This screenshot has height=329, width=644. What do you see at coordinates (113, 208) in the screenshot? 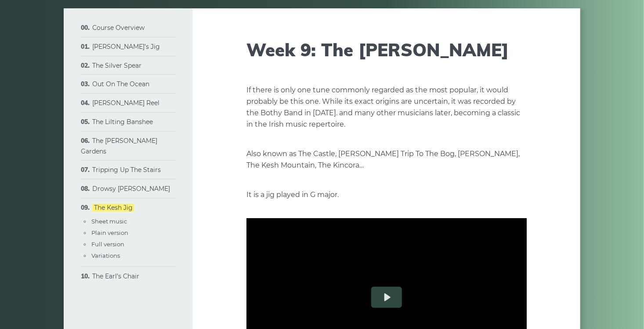
I see `a: The Kesh Jig` at bounding box center [113, 208].